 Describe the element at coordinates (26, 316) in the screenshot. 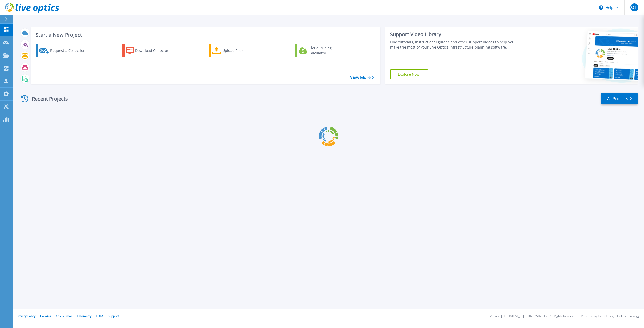

I see `a: Privacy Policy` at that location.